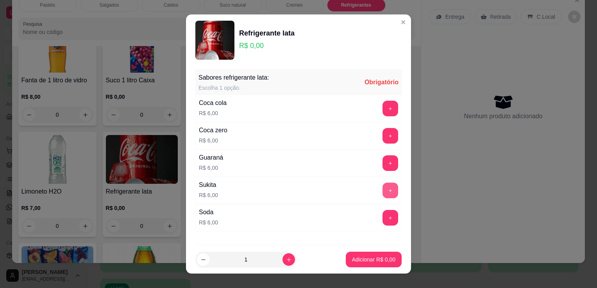 The image size is (597, 288). I want to click on div: Coca cola, so click(212, 103).